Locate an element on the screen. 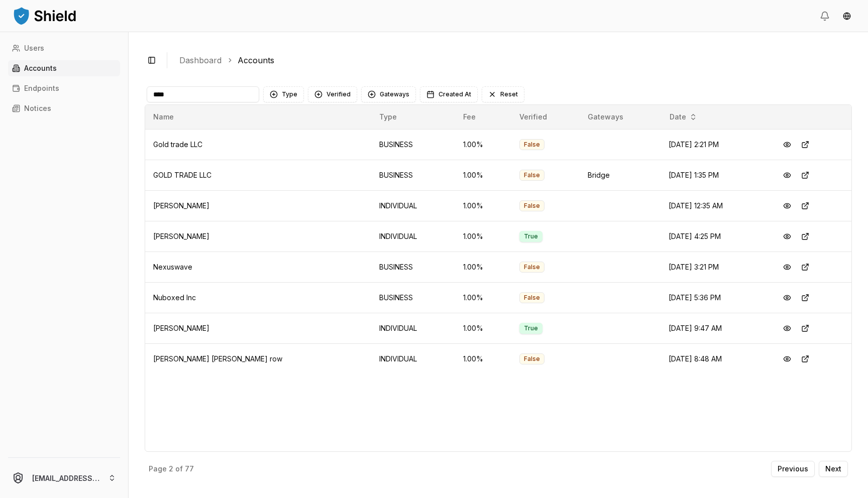 The height and width of the screenshot is (498, 868). p: Notices is located at coordinates (38, 108).